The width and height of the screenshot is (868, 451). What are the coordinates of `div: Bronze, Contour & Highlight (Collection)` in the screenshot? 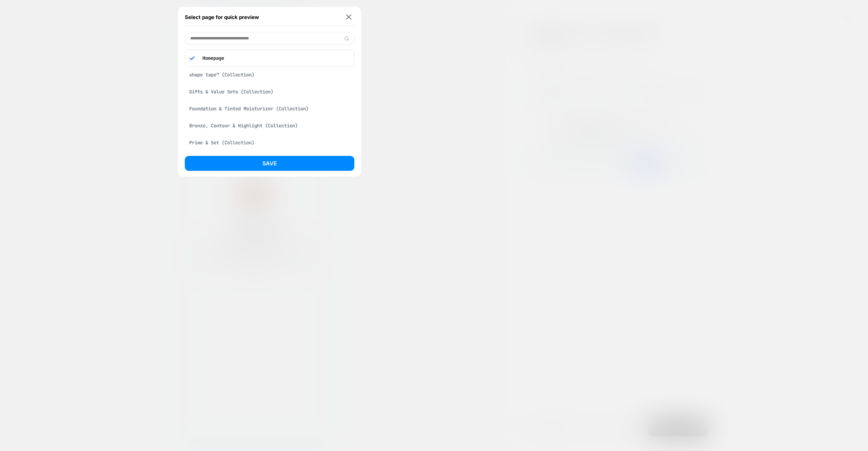 It's located at (269, 126).